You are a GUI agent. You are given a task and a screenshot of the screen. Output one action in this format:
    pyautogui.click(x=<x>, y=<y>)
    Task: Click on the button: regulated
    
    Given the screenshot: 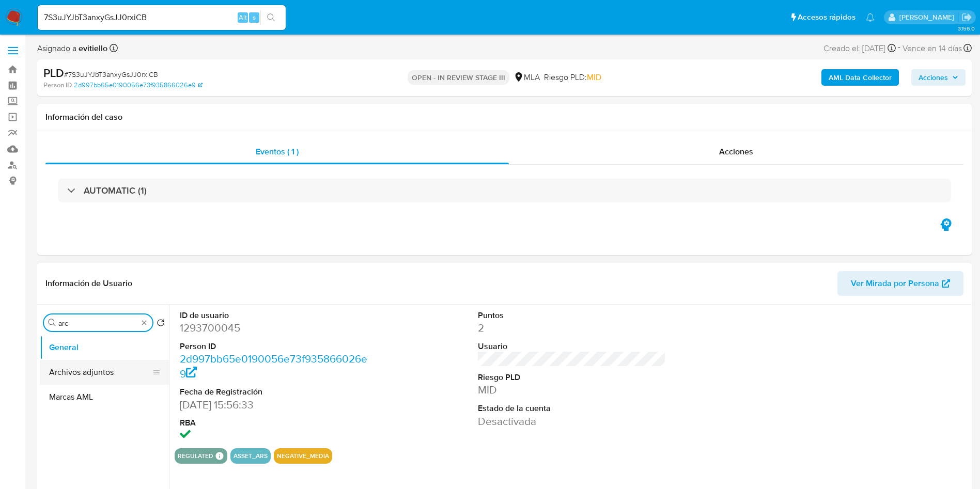 What is the action you would take?
    pyautogui.click(x=196, y=456)
    